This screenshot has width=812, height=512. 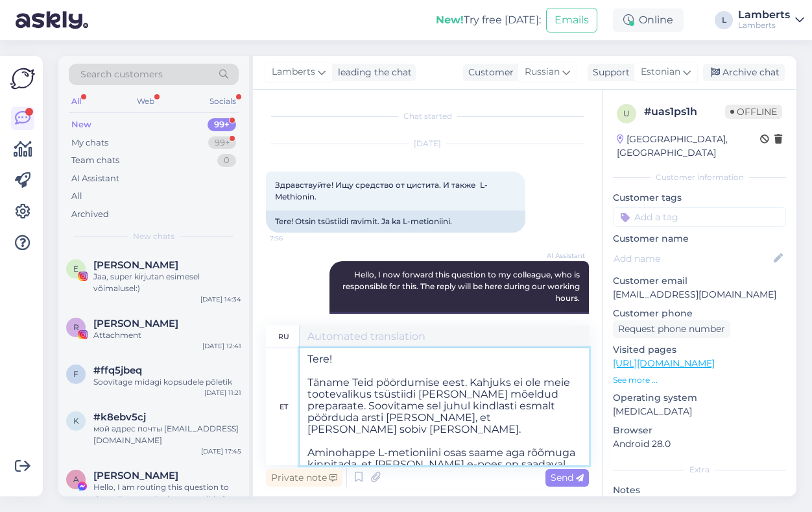 What do you see at coordinates (117, 370) in the screenshot?
I see `span: #ffq5jbeq` at bounding box center [117, 370].